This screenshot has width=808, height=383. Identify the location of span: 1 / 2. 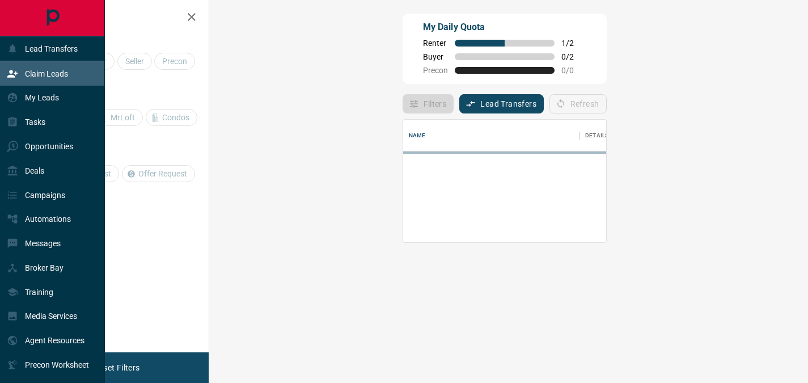
(573, 43).